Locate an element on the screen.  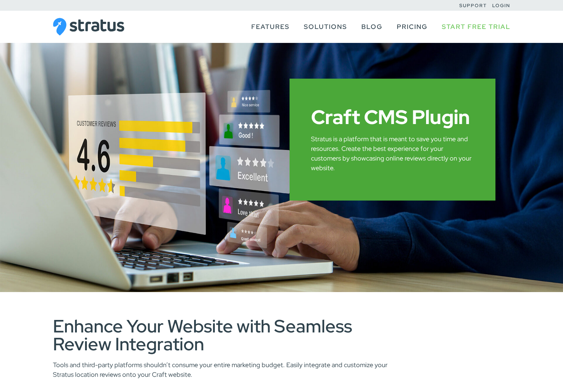
p: Stratus is a platform that is meant to save you time and resources. Create the best experience fo... is located at coordinates (392, 153).